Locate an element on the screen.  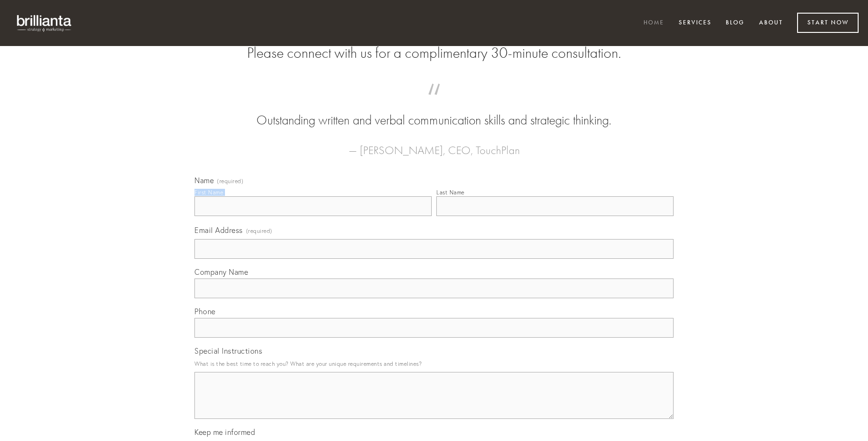
blockquote: Outstanding written and verbal communication skills and strategic thinking. is located at coordinates (434, 112).